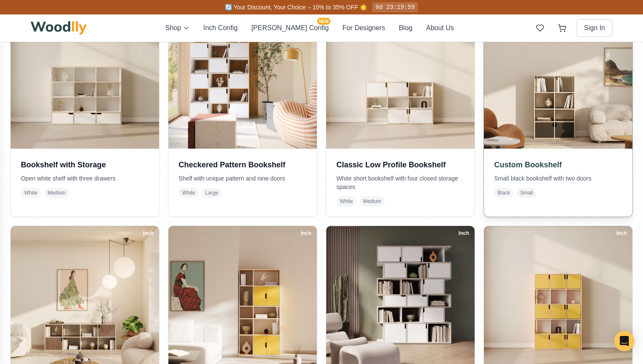 The width and height of the screenshot is (643, 364). Describe the element at coordinates (242, 165) in the screenshot. I see `h3: Checkered Pattern Bookshelf` at that location.